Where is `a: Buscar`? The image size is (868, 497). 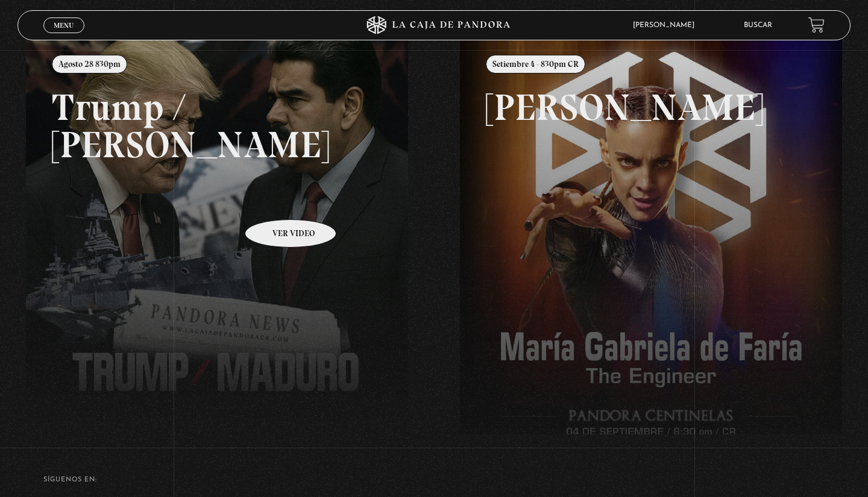 a: Buscar is located at coordinates (758, 26).